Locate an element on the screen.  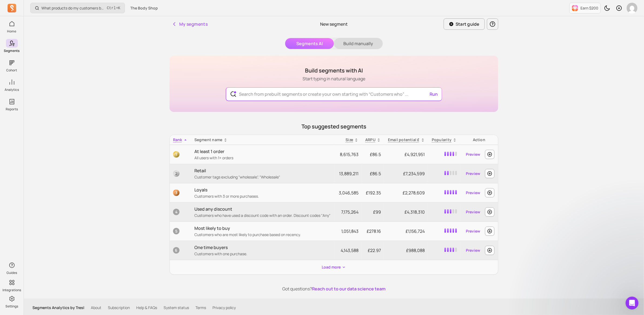
p: Customers with 3 or more purchases. is located at coordinates (263, 196).